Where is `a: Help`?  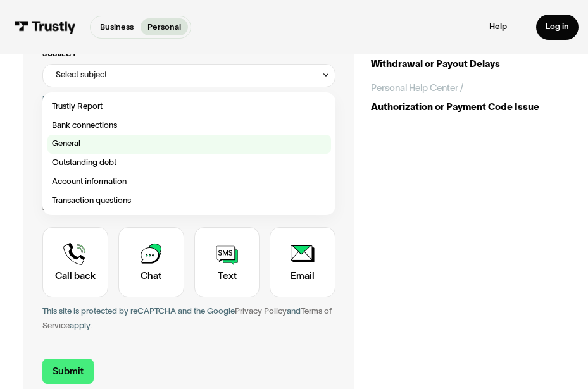
a: Help is located at coordinates (498, 26).